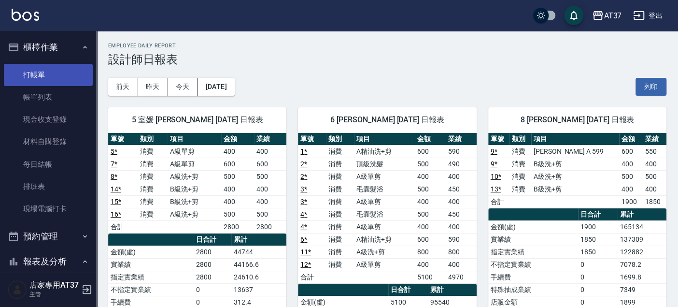 The image size is (678, 307). Describe the element at coordinates (642, 226) in the screenshot. I see `td: 165134` at that location.